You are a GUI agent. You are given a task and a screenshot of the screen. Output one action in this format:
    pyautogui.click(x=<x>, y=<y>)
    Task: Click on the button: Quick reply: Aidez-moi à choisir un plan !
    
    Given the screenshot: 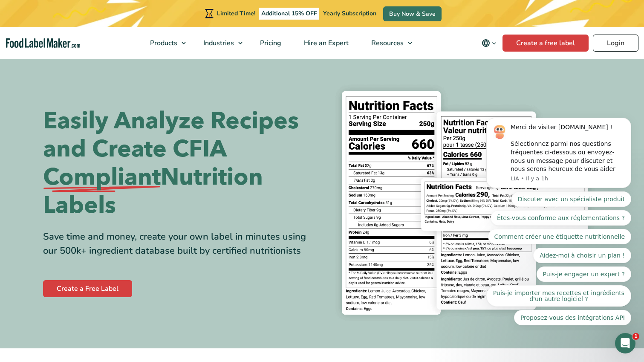 What is the action you would take?
    pyautogui.click(x=108, y=146)
    